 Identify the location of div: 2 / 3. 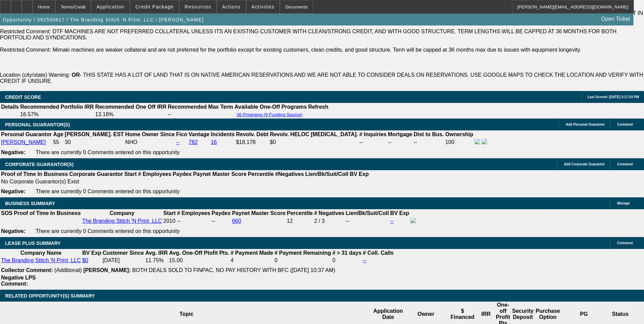
(329, 221).